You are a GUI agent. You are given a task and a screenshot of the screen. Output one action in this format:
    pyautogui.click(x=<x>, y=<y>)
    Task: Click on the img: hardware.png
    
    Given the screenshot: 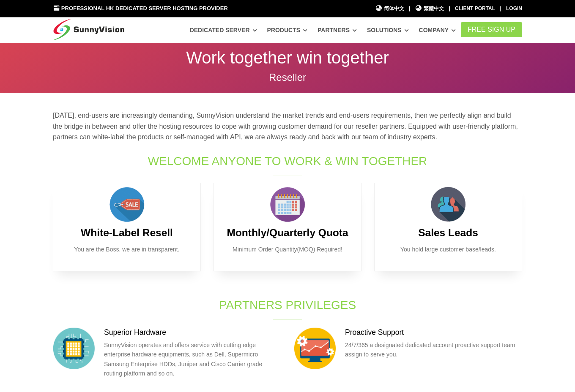 What is the action you would take?
    pyautogui.click(x=74, y=348)
    